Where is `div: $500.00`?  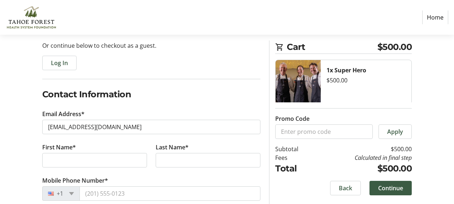 div: $500.00 is located at coordinates (366, 80).